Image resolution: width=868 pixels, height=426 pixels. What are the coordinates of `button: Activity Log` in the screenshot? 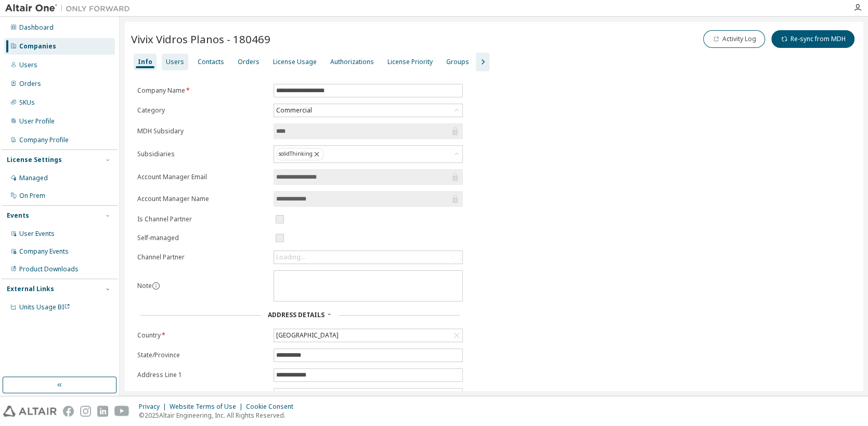 It's located at (734, 39).